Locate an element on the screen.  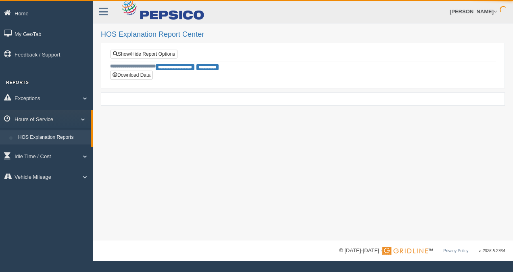
h2: HOS Explanation Report Center is located at coordinates (303, 35).